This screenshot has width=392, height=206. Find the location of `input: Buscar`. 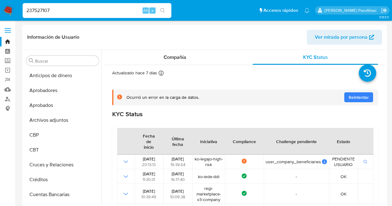

input: Buscar is located at coordinates (66, 61).